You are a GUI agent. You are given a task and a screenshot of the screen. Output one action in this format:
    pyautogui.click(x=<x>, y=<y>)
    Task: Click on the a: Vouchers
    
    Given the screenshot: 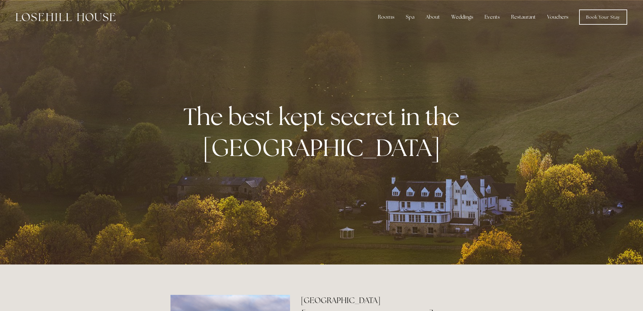 What is the action you would take?
    pyautogui.click(x=558, y=17)
    